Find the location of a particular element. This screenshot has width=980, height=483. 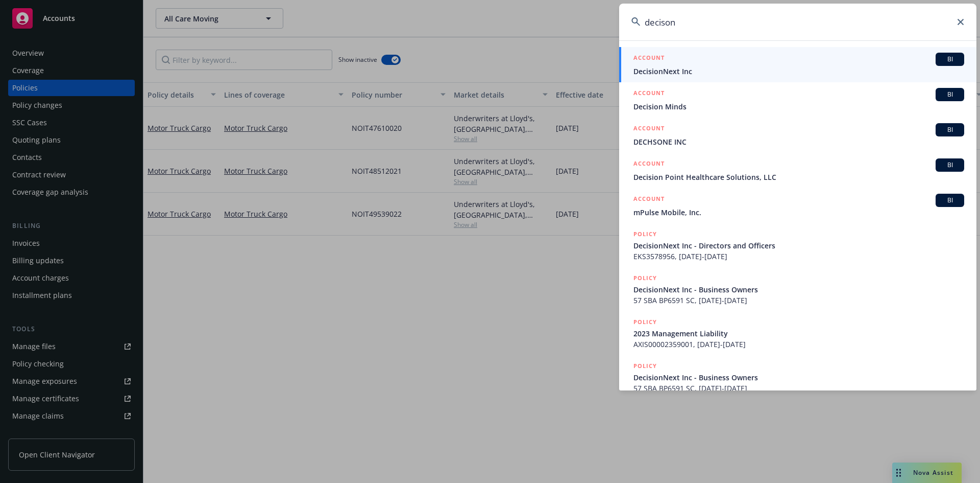

span: 2023 Management Liability is located at coordinates (799, 333).